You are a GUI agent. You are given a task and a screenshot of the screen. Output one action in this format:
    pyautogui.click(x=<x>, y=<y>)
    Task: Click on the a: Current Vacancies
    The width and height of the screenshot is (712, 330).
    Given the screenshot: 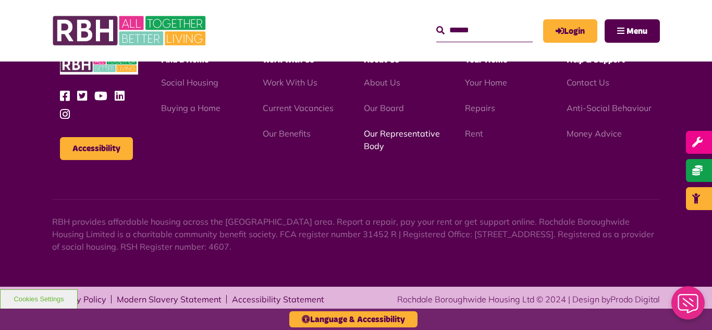 What is the action you would take?
    pyautogui.click(x=298, y=108)
    